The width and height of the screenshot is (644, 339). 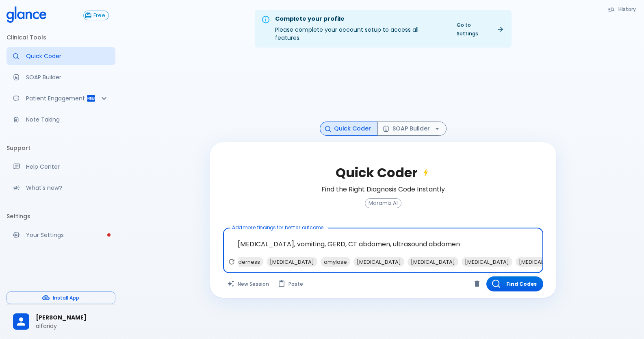 What do you see at coordinates (61, 188) in the screenshot?
I see `div: Recent updates and feature releases` at bounding box center [61, 188].